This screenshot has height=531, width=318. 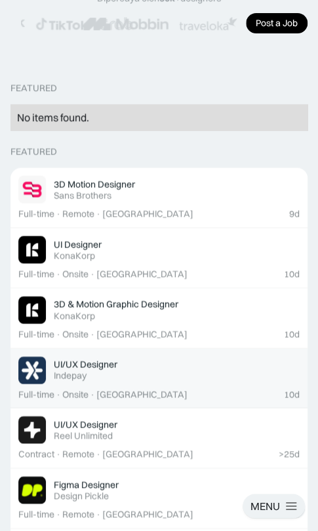 I want to click on div: Reel Unlimited, so click(x=83, y=436).